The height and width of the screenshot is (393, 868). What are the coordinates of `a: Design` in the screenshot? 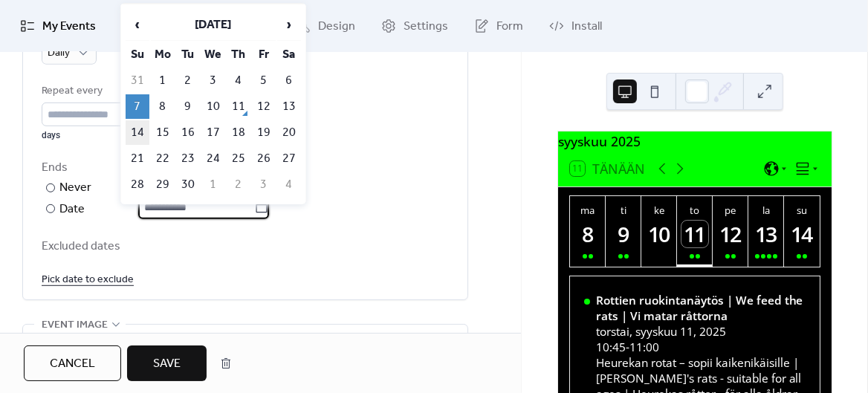 It's located at (325, 26).